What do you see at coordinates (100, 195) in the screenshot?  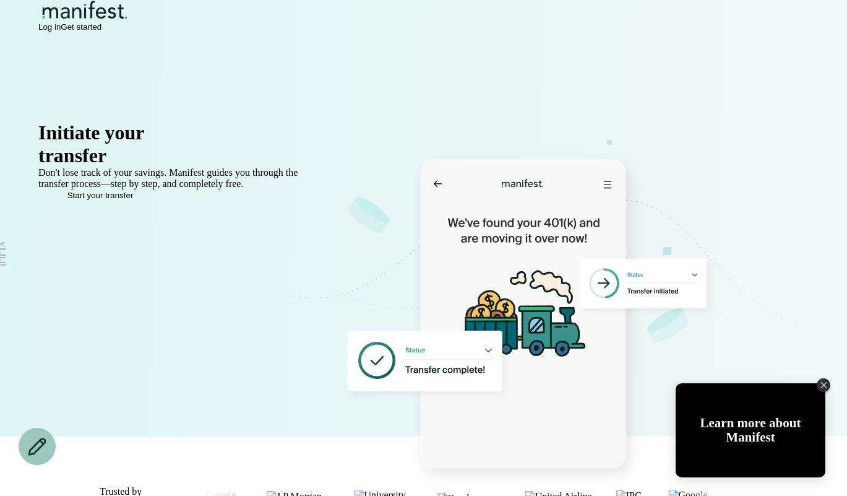 I see `button: Start your transfer` at bounding box center [100, 195].